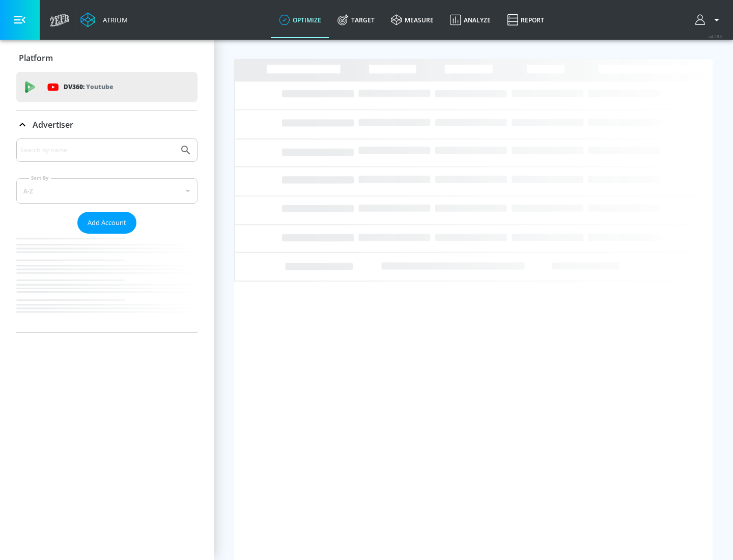 Image resolution: width=733 pixels, height=560 pixels. Describe the element at coordinates (36, 58) in the screenshot. I see `p: Platform` at that location.